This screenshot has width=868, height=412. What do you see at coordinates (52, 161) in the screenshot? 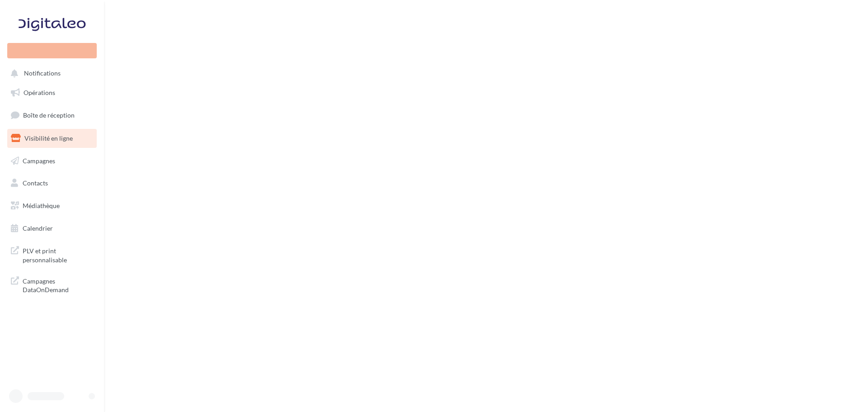
I see `a: Campagnes` at bounding box center [52, 161].